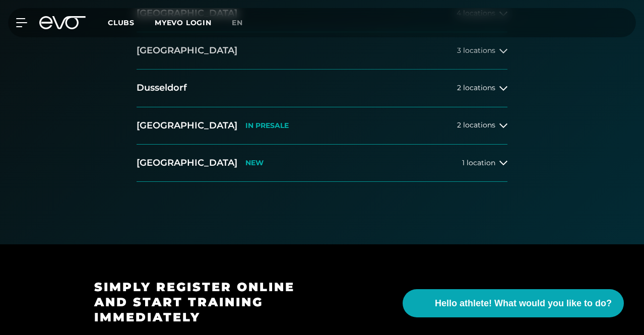 Image resolution: width=644 pixels, height=335 pixels. What do you see at coordinates (237, 23) in the screenshot?
I see `font: en` at bounding box center [237, 23].